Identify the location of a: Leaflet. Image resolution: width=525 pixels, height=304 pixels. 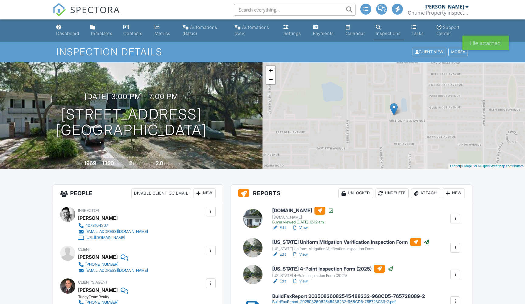
(455, 166).